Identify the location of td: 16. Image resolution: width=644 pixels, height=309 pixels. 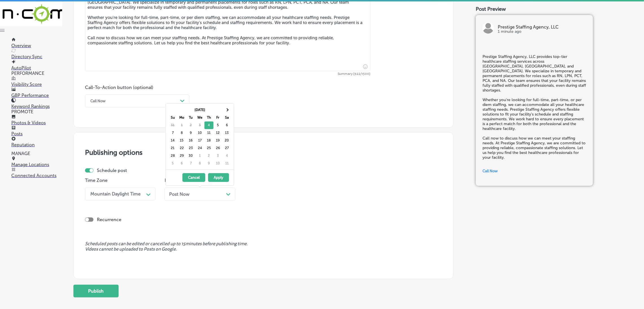
(191, 141).